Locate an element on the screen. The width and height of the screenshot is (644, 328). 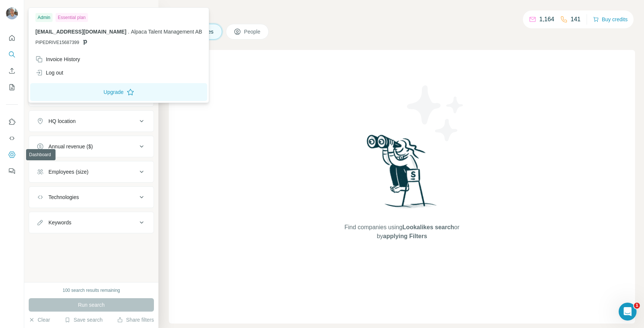
button: Save search is located at coordinates (83, 320).